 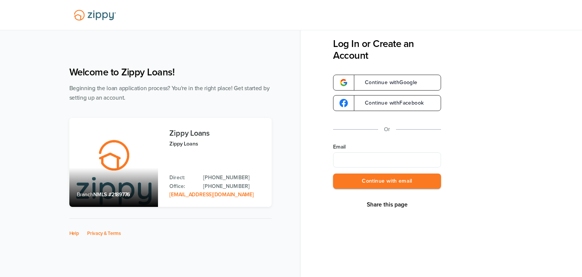 I want to click on a: Direct Phone: 512-975-2947, so click(x=233, y=178).